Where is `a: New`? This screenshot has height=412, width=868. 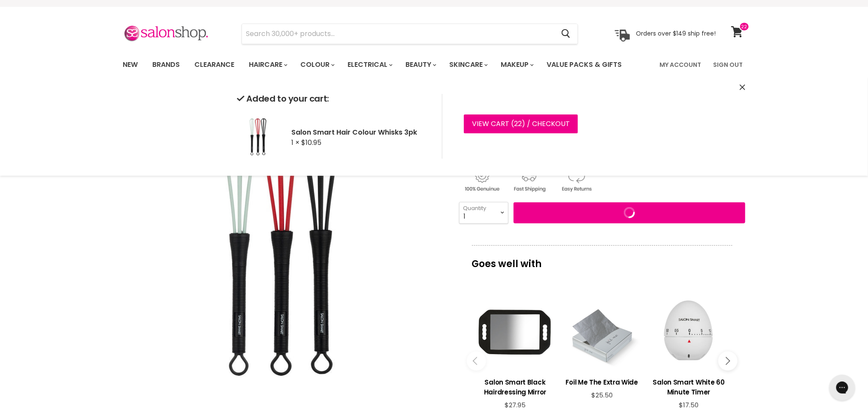 a: New is located at coordinates (131, 65).